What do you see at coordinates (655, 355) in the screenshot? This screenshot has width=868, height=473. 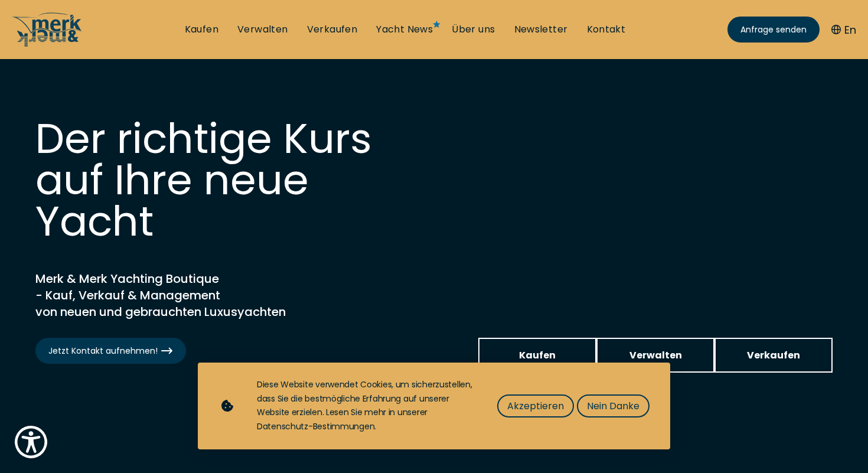 I see `span: Verwalten` at bounding box center [655, 355].